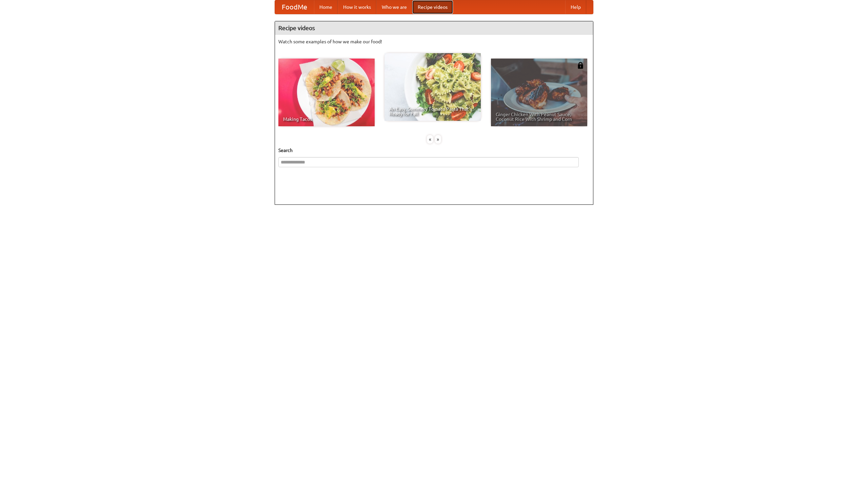 The height and width of the screenshot is (479, 868). I want to click on a: Recipe videos, so click(432, 7).